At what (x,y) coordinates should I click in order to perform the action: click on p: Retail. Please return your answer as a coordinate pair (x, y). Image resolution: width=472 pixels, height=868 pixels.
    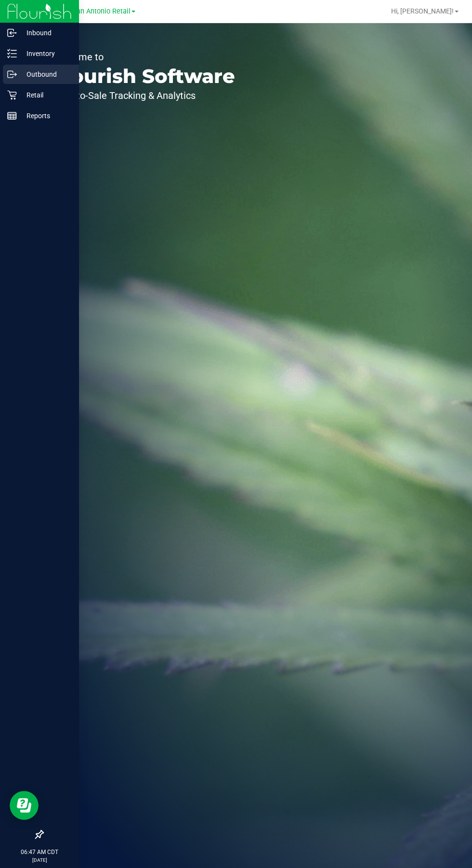
    Looking at the image, I should click on (46, 95).